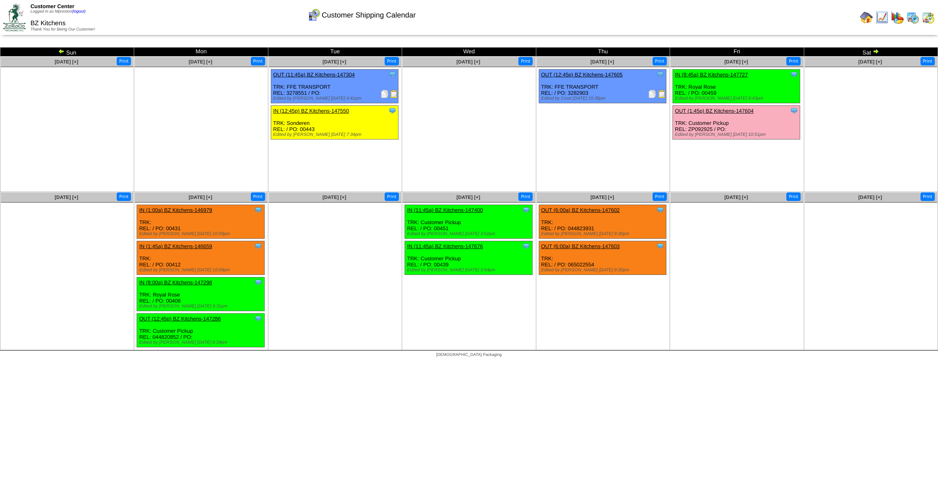 This screenshot has width=938, height=482. What do you see at coordinates (737, 52) in the screenshot?
I see `td: Fri` at bounding box center [737, 52].